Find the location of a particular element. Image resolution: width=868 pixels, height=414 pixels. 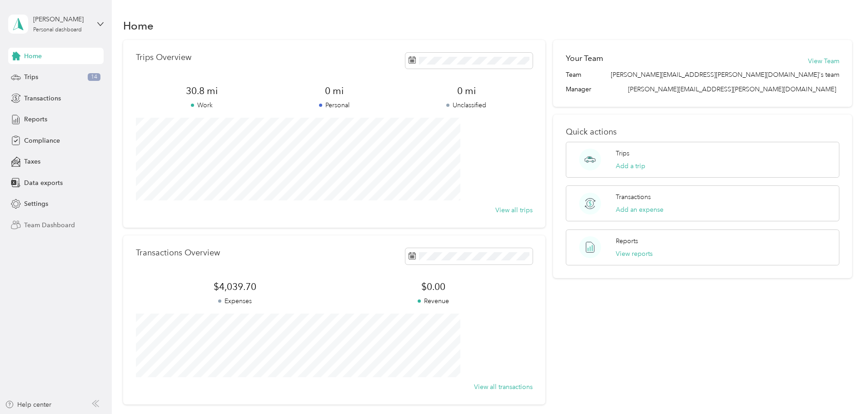

div: Personal dashboard is located at coordinates (58, 30).